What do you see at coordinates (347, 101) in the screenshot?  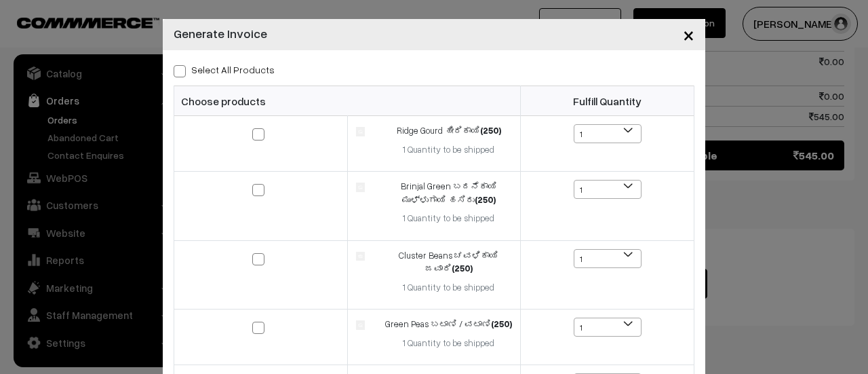 I see `th: Choose products` at bounding box center [347, 101].